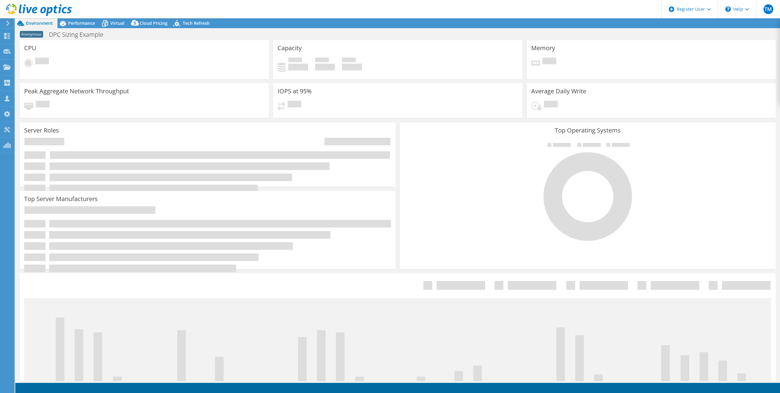 The height and width of the screenshot is (393, 780). What do you see at coordinates (42, 130) in the screenshot?
I see `h3: Server Roles` at bounding box center [42, 130].